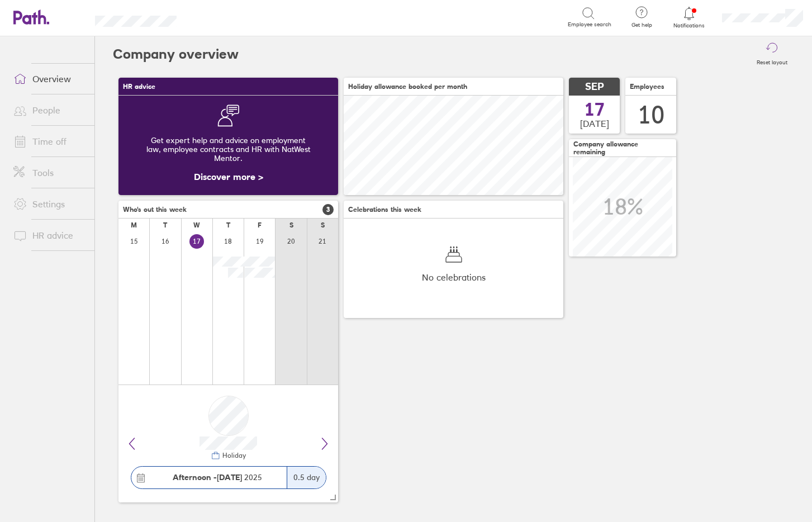  What do you see at coordinates (49, 235) in the screenshot?
I see `a: HR advice` at bounding box center [49, 235].